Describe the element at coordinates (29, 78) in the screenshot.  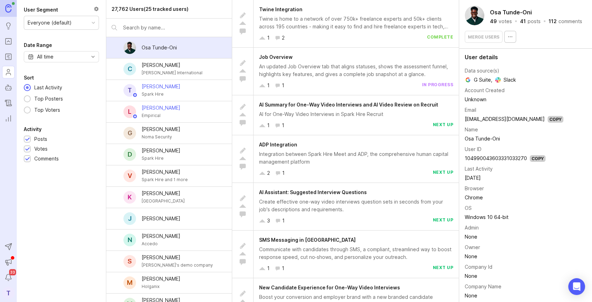
I see `div: Sort` at that location.